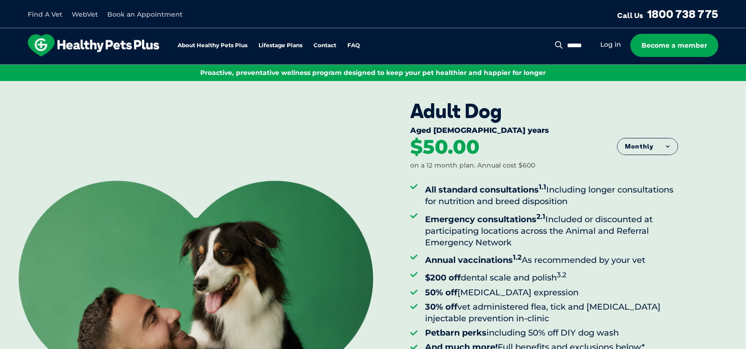 This screenshot has width=746, height=349. I want to click on strong: Emergency consultations, so click(485, 219).